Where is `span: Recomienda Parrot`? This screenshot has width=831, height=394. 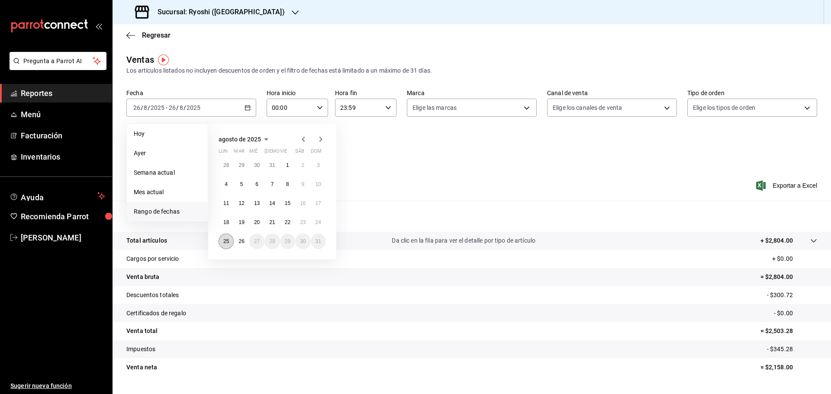 span: Recomienda Parrot is located at coordinates (63, 216).